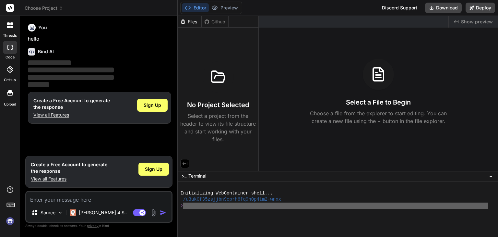 The height and width of the screenshot is (237, 498). What do you see at coordinates (195, 8) in the screenshot?
I see `button: Editor` at bounding box center [195, 8].